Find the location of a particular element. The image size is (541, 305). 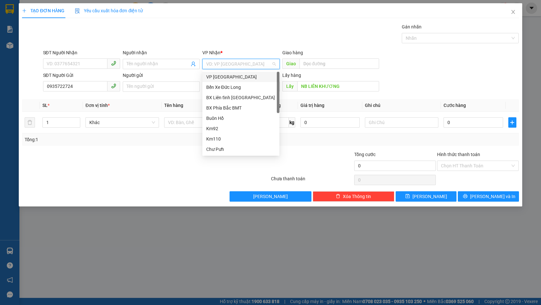

div: Chưa thanh toán is located at coordinates (312, 181).